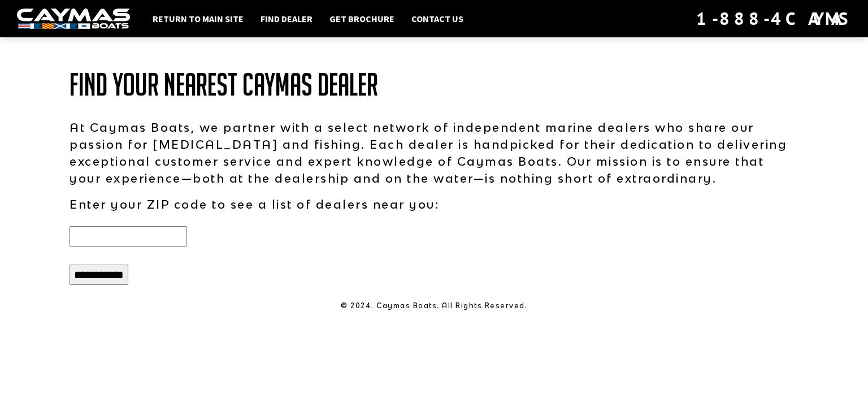 Image resolution: width=868 pixels, height=402 pixels. Describe the element at coordinates (73, 18) in the screenshot. I see `img: white-logo-c9c8dbefe5ff5ceceb0f0178aa75bf4bb51f6bca0971e226c86eb53dfe498488.png` at that location.